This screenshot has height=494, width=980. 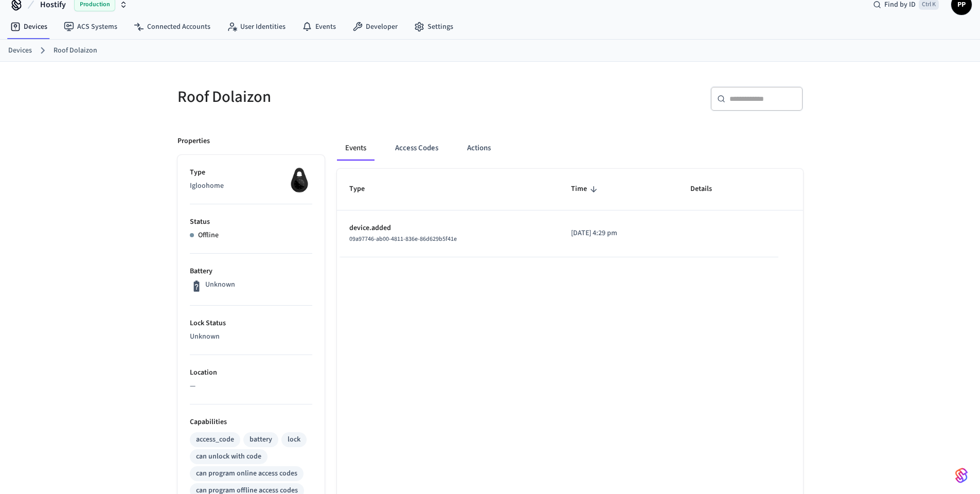 What do you see at coordinates (251, 422) in the screenshot?
I see `p: Capabilities` at bounding box center [251, 422].